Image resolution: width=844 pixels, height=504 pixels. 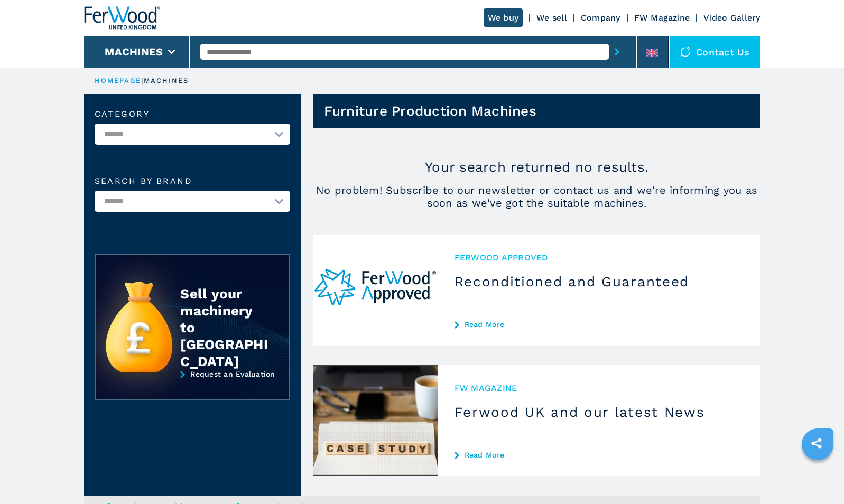 What do you see at coordinates (503, 17) in the screenshot?
I see `a: We buy` at bounding box center [503, 17].